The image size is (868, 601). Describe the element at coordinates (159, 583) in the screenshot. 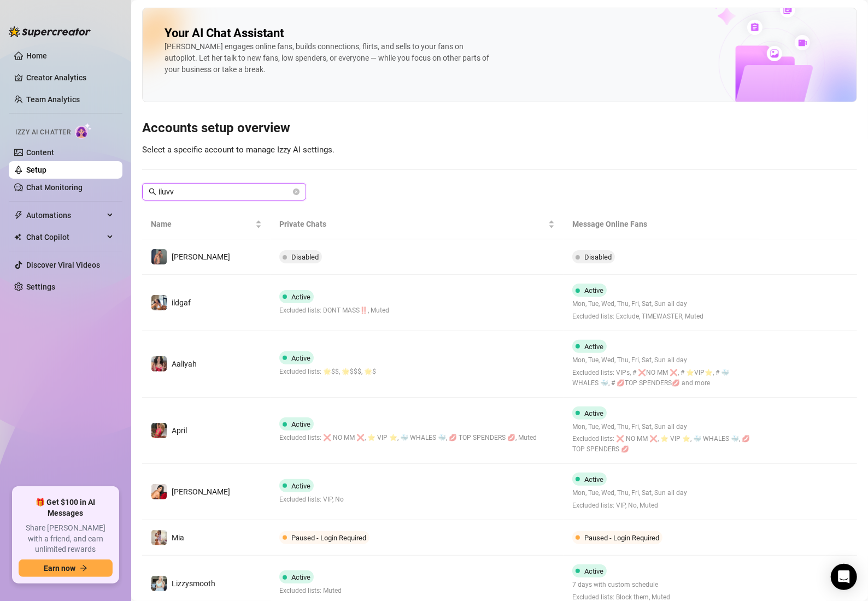

I see `img: Lizzysmooth` at that location.